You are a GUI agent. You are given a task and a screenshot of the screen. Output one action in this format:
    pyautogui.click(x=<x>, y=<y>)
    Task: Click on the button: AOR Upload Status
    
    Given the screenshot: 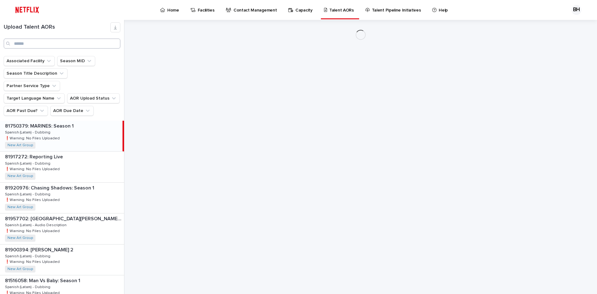 What is the action you would take?
    pyautogui.click(x=93, y=98)
    